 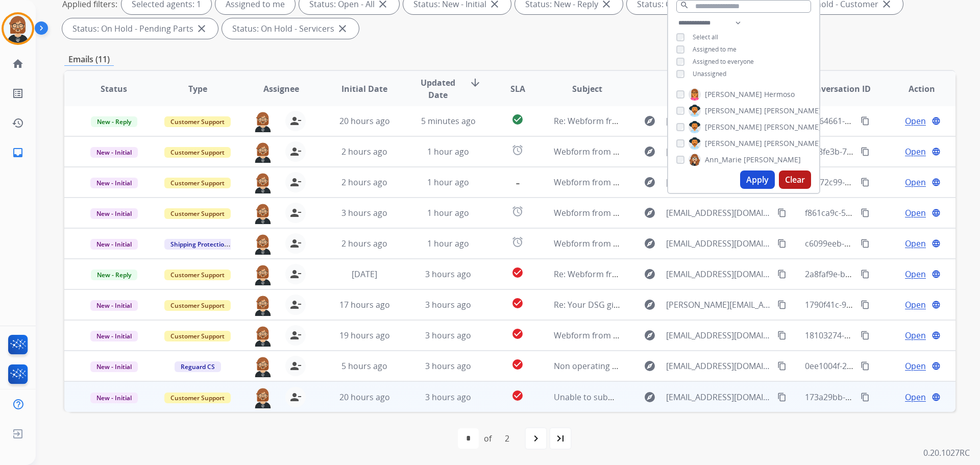 I want to click on mat-icon: navigate_next, so click(x=536, y=438).